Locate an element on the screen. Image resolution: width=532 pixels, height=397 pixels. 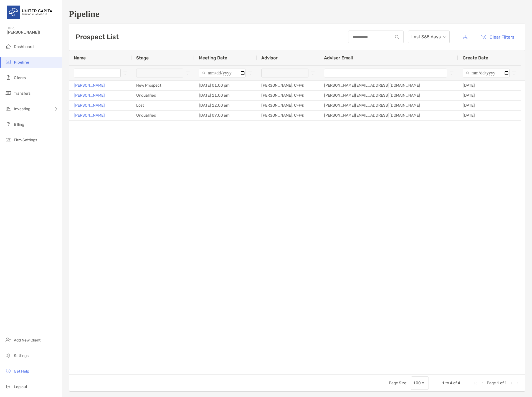
span: Advisor Email is located at coordinates (339, 58).